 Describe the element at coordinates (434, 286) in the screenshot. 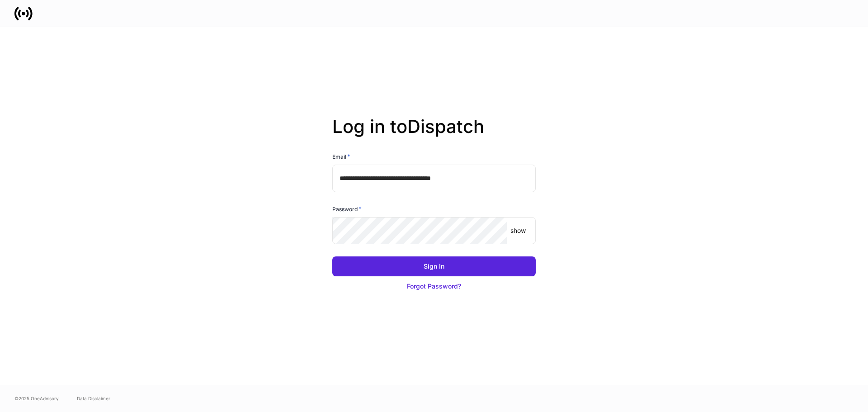

I see `div: Forgot Password?` at that location.